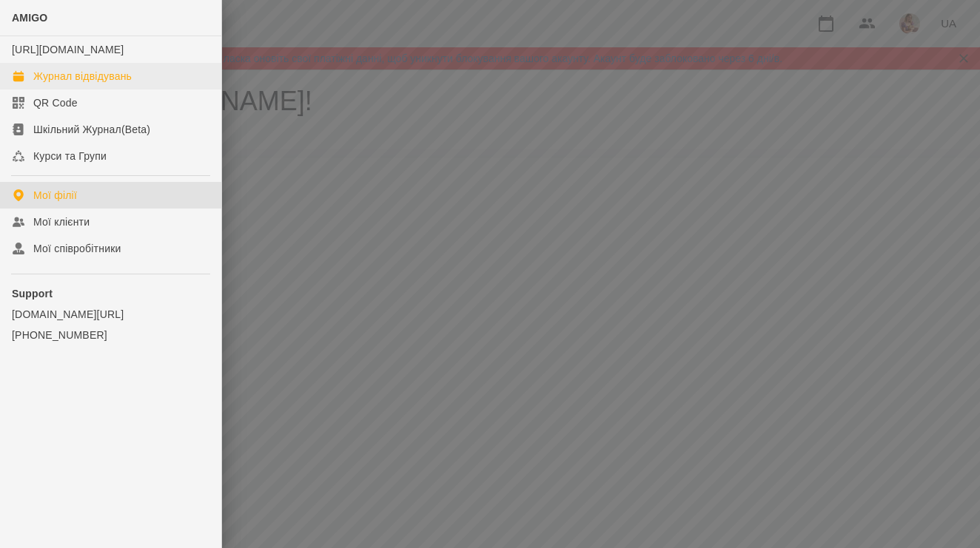  I want to click on div: Курси та Групи, so click(69, 156).